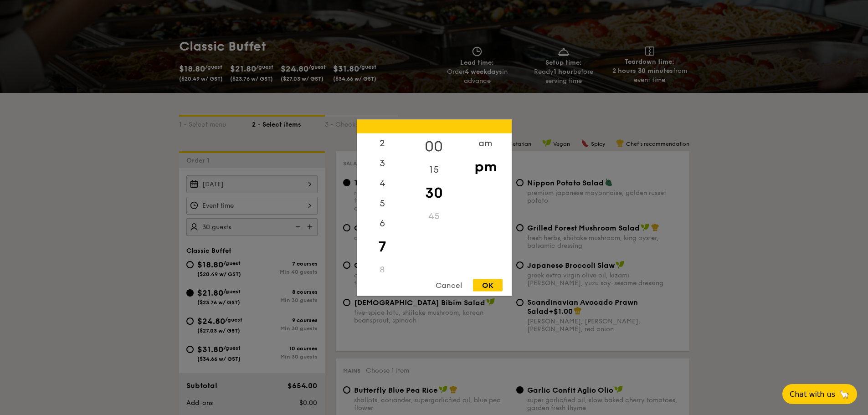  What do you see at coordinates (812, 394) in the screenshot?
I see `span: Chat with us` at bounding box center [812, 394].